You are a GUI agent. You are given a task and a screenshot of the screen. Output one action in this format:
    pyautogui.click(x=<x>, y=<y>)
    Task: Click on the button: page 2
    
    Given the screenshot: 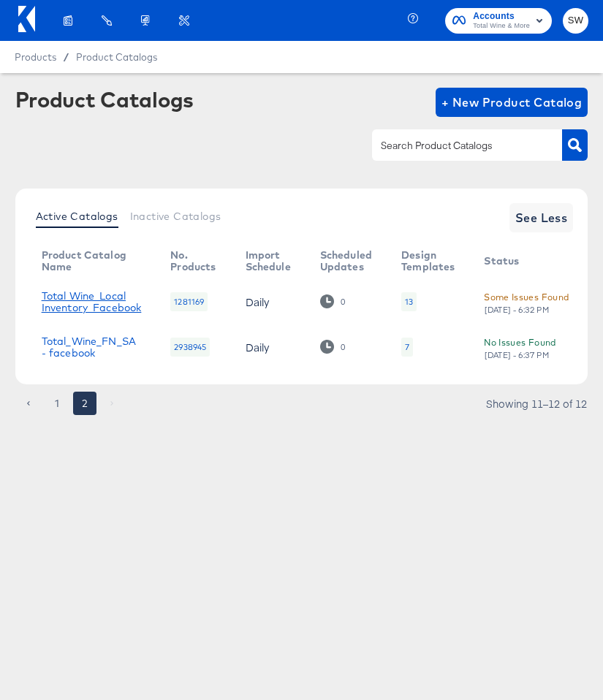 What is the action you would take?
    pyautogui.click(x=85, y=404)
    